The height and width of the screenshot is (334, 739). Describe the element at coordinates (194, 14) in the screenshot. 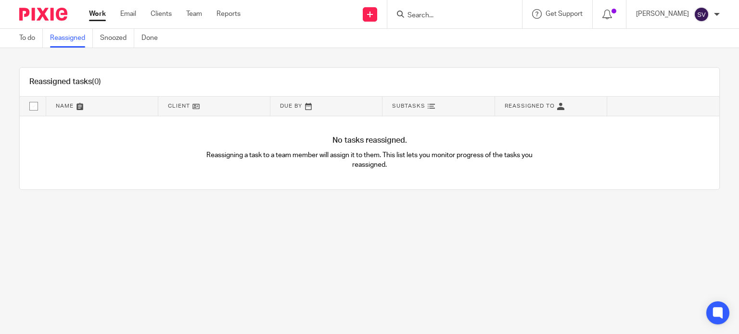

I see `a: Team` at that location.